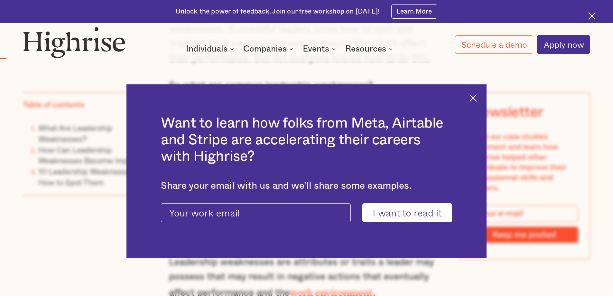 Image resolution: width=613 pixels, height=296 pixels. I want to click on input: Your work email, so click(256, 213).